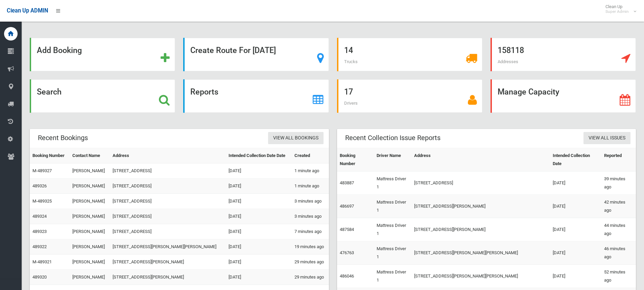 This screenshot has width=644, height=290. I want to click on a: 489323, so click(39, 231).